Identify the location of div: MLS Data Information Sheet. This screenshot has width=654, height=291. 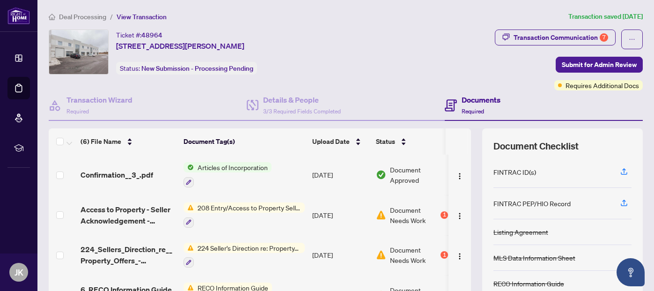
(534, 258).